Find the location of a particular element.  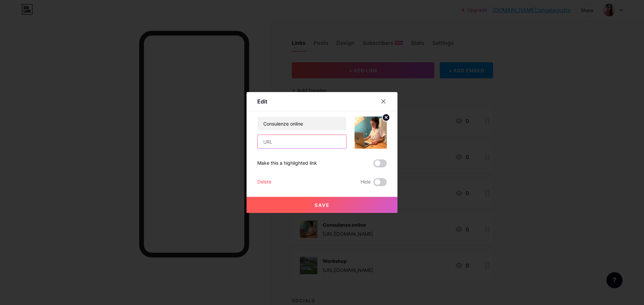

input: URL is located at coordinates (302, 142).